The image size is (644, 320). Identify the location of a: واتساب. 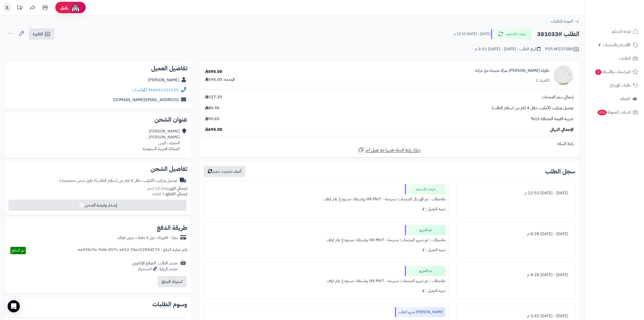
(139, 90).